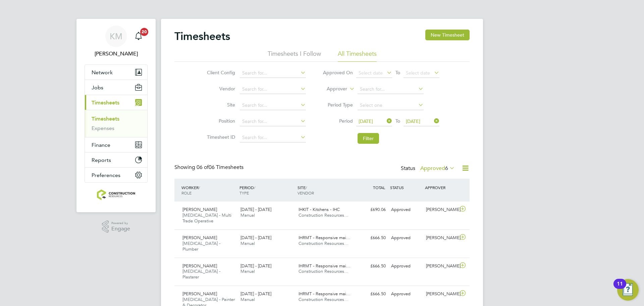 This screenshot has width=644, height=306. What do you see at coordinates (116, 194) in the screenshot?
I see `a: Go to home page` at bounding box center [116, 194].